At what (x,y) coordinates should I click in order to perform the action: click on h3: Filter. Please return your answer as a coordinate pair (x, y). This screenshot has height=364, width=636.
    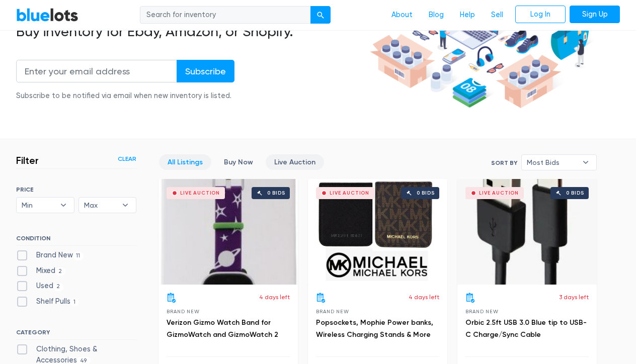
    Looking at the image, I should click on (27, 160).